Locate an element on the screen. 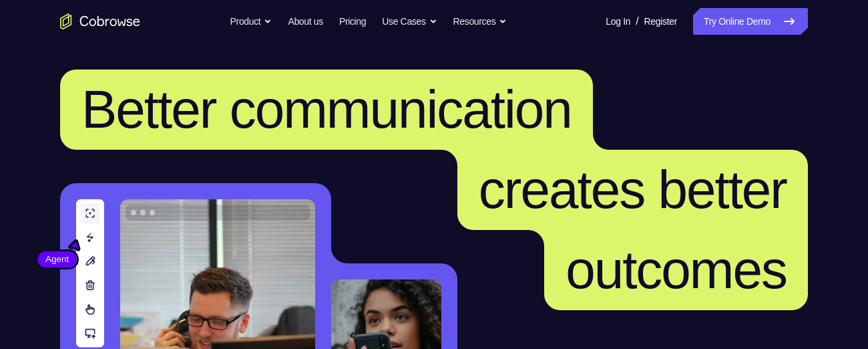 The width and height of the screenshot is (868, 349). span: Better communication is located at coordinates (327, 109).